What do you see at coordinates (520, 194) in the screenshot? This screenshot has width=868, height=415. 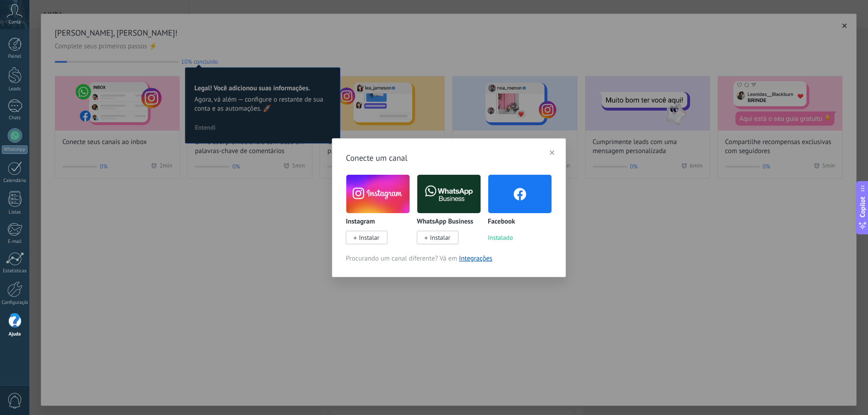 I see `img: facebook.png` at bounding box center [520, 194].